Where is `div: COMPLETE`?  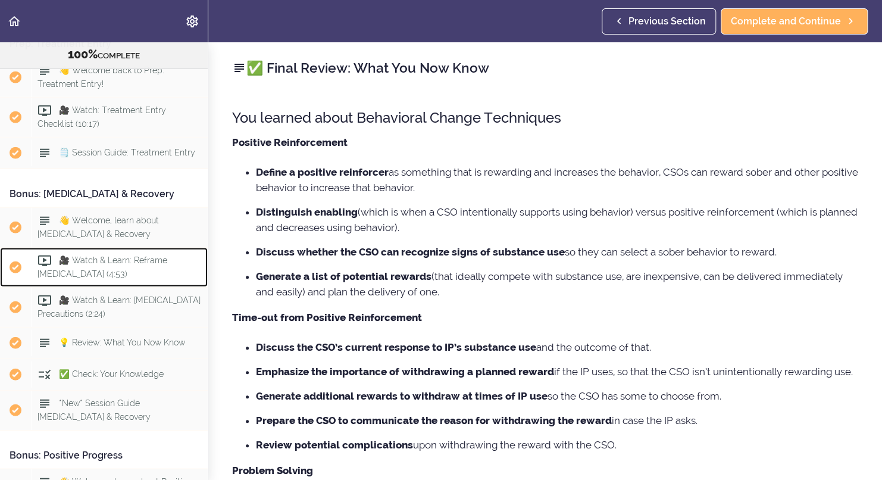 div: COMPLETE is located at coordinates (104, 55).